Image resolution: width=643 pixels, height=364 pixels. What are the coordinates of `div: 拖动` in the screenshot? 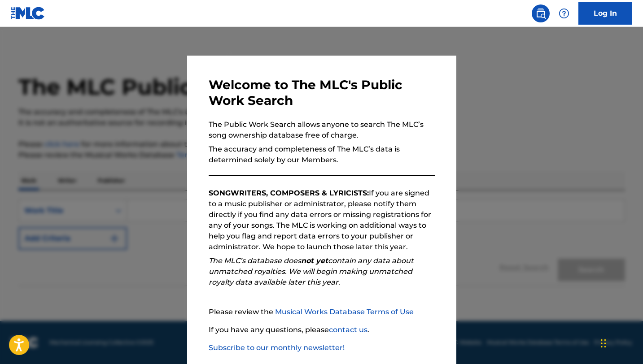 It's located at (604, 344).